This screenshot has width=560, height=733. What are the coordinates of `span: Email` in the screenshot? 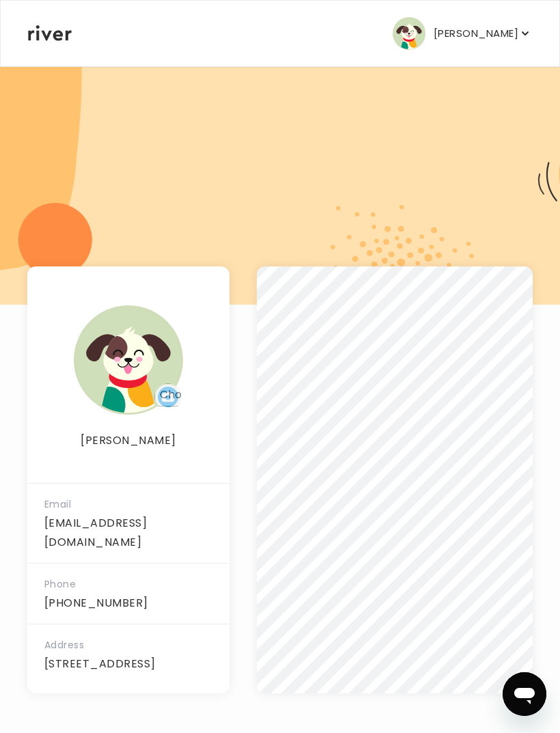 It's located at (58, 504).